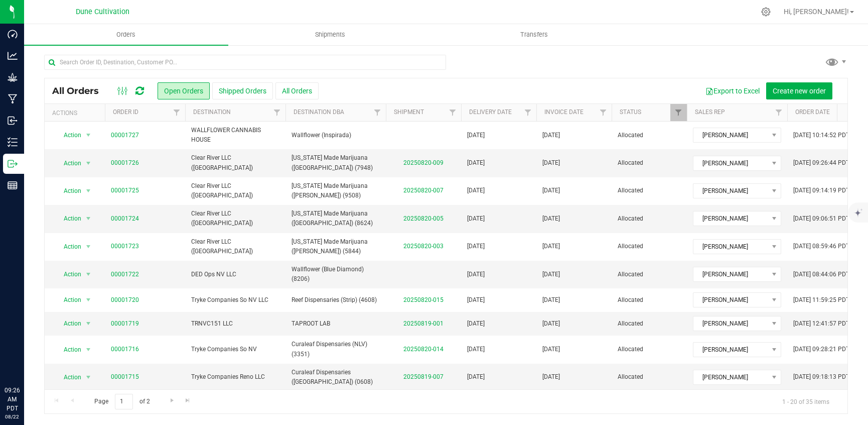 This screenshot has height=425, width=868. What do you see at coordinates (171, 400) in the screenshot?
I see `a: Go to the next page` at bounding box center [171, 400].